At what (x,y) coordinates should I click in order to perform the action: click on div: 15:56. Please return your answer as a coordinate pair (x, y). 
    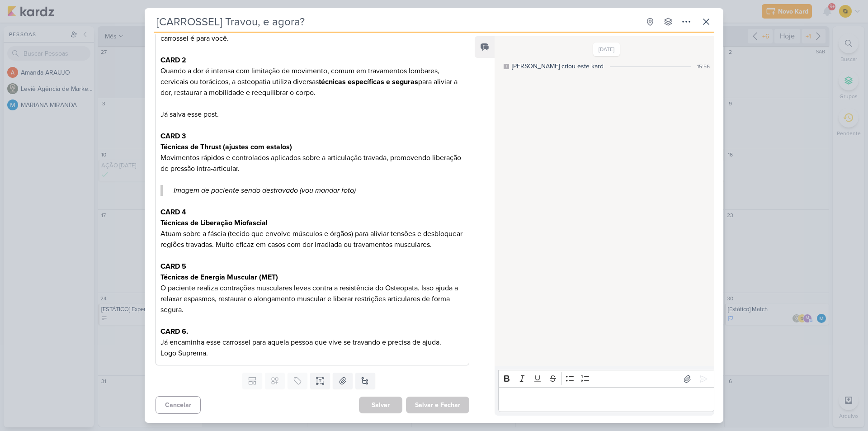
    Looking at the image, I should click on (703, 67).